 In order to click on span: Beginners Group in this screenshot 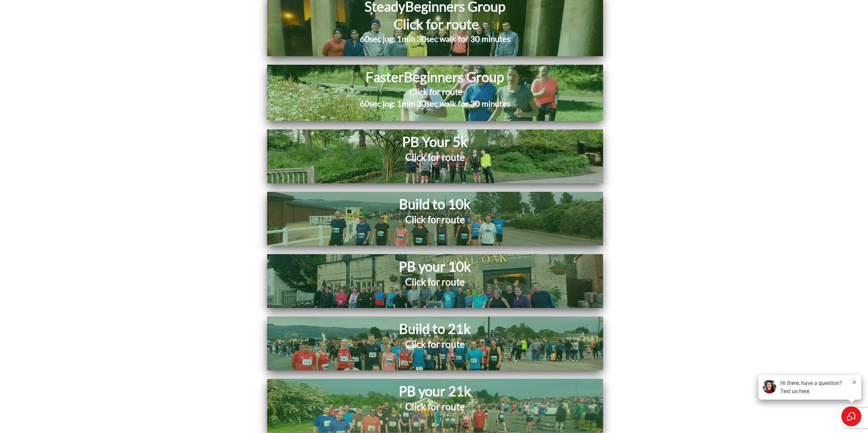, I will do `click(454, 77)`.